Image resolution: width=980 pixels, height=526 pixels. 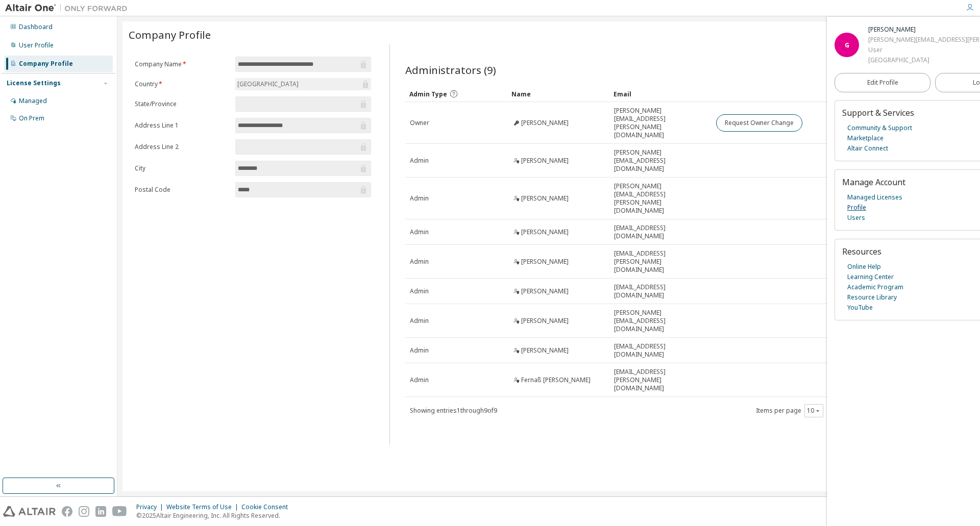 What do you see at coordinates (846, 45) in the screenshot?
I see `span: G` at bounding box center [846, 45].